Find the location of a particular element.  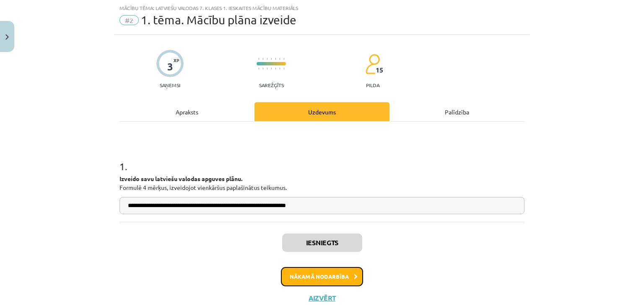

button: Aizvērt is located at coordinates (322, 298).